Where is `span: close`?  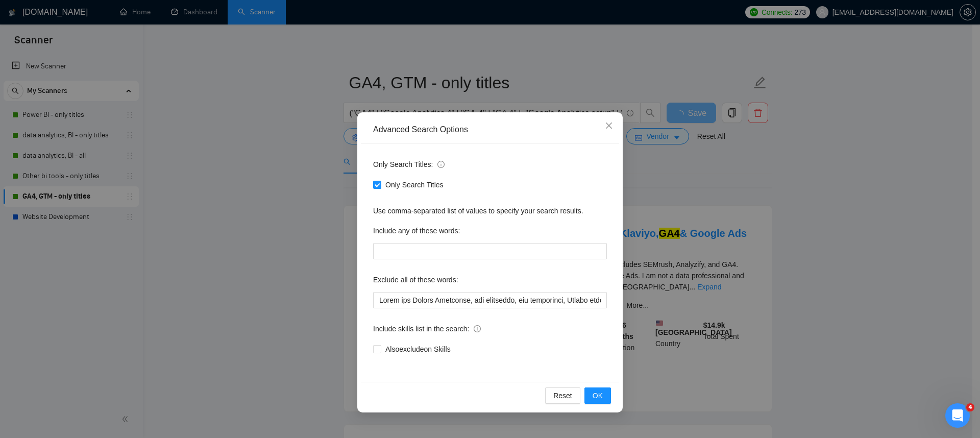
span: close is located at coordinates (609, 126).